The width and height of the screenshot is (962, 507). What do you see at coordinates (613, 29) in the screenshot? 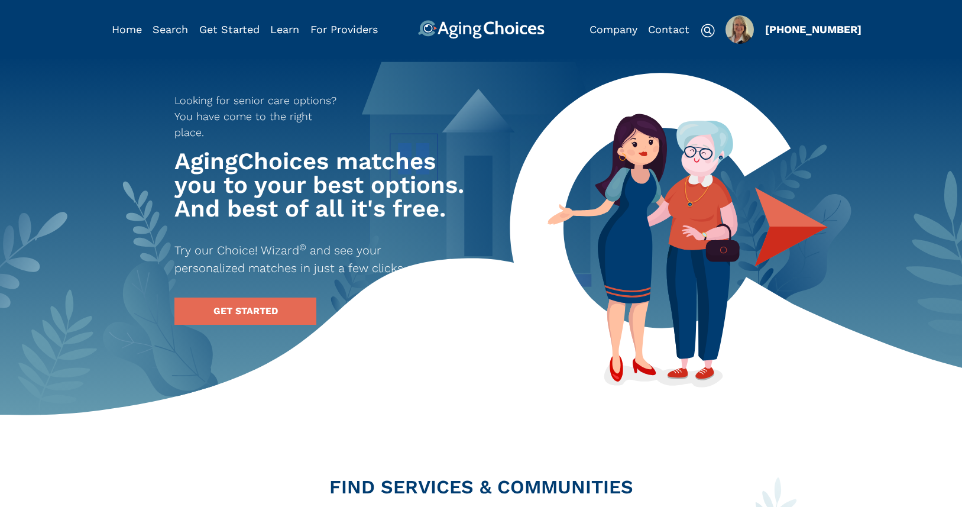
I see `a: Company` at bounding box center [613, 29].